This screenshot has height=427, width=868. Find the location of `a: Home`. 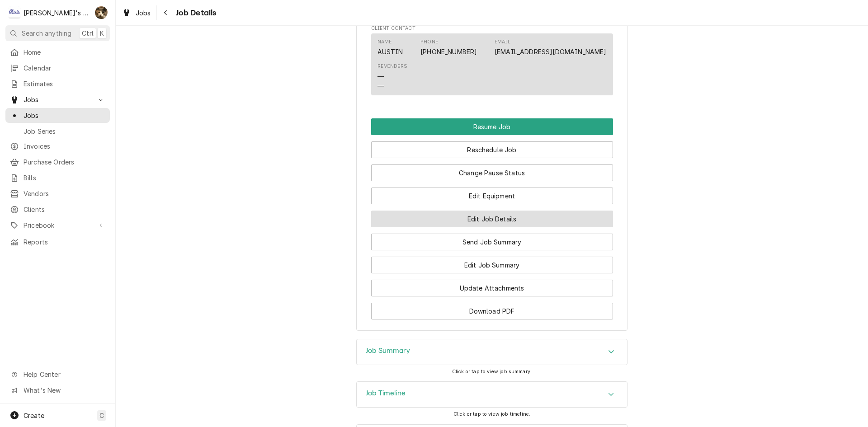

a: Home is located at coordinates (57, 52).